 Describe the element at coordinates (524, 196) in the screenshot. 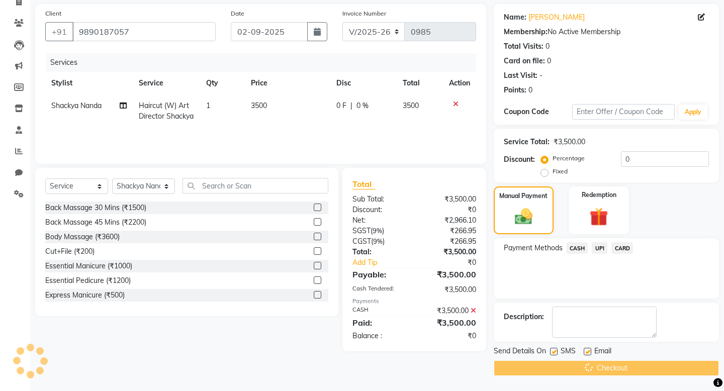

I see `label: Manual Payment` at that location.